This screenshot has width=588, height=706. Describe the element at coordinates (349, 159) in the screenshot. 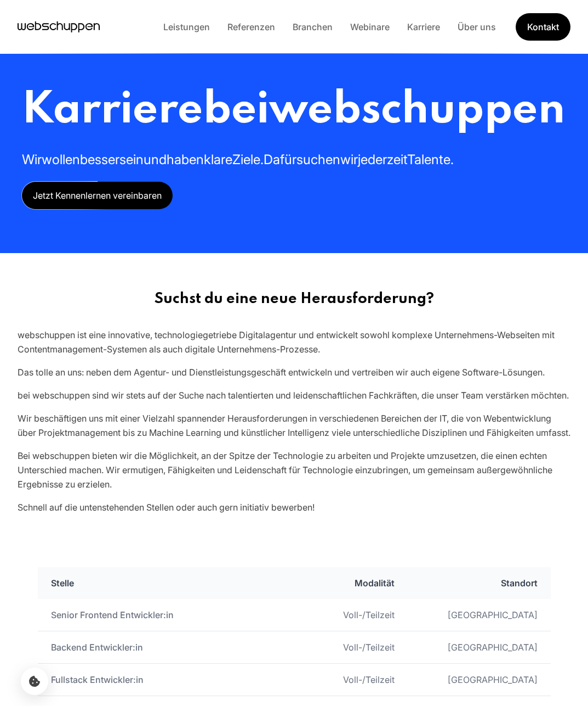

I see `span: wir` at that location.